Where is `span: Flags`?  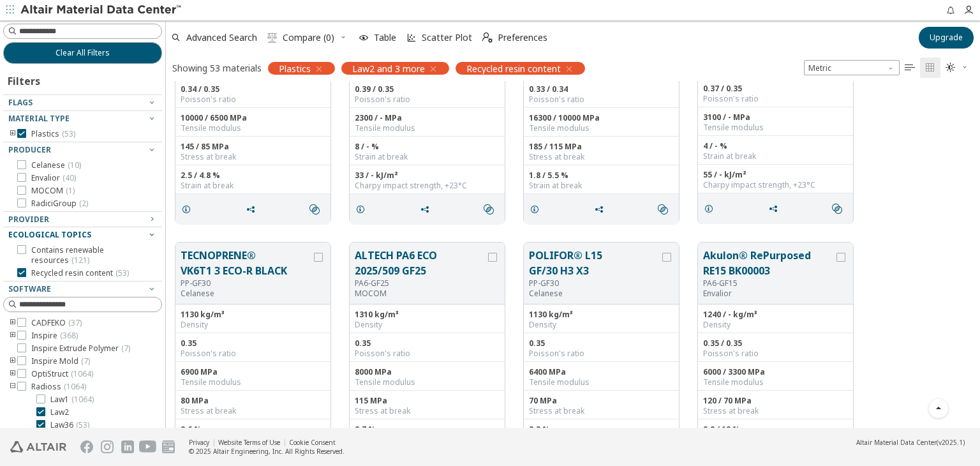
span: Flags is located at coordinates (20, 102).